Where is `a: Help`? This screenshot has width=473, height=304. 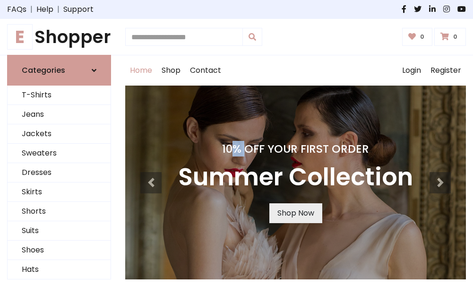 a: Help is located at coordinates (45, 9).